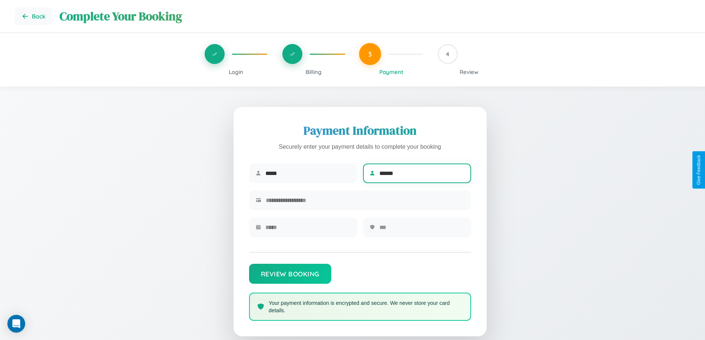 The width and height of the screenshot is (705, 340). What do you see at coordinates (447, 54) in the screenshot?
I see `span: 4` at bounding box center [447, 54].